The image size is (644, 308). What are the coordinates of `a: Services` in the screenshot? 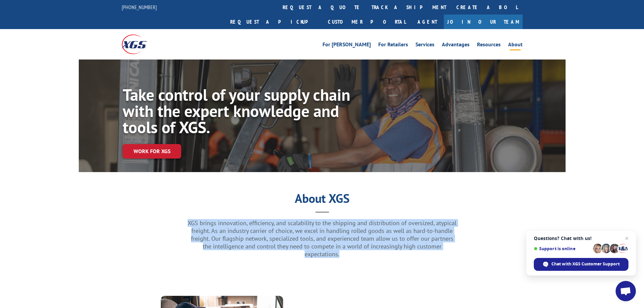 It's located at (425, 46).